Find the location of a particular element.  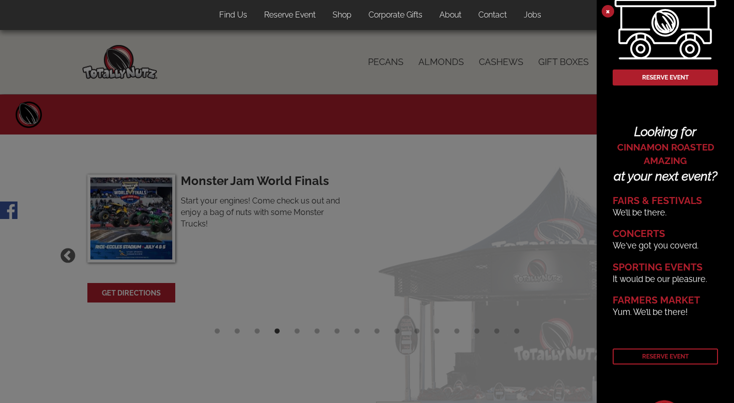

p: Yum. We’ll be there! is located at coordinates (665, 312).